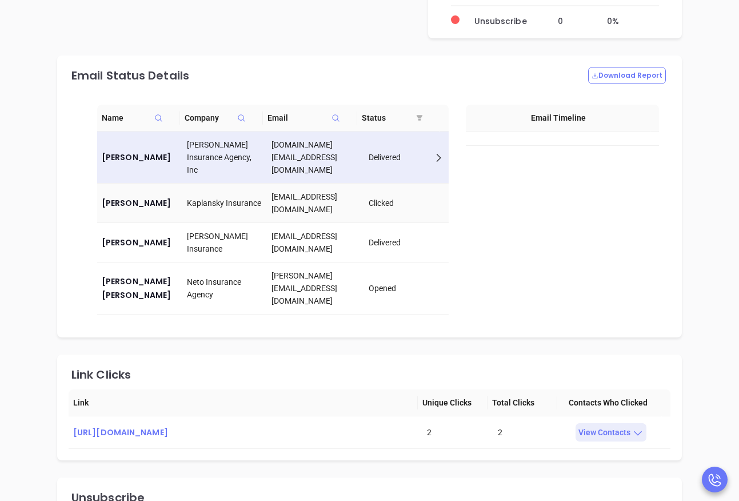 This screenshot has height=501, width=739. I want to click on div: Neto Insurance Agency, so click(225, 288).